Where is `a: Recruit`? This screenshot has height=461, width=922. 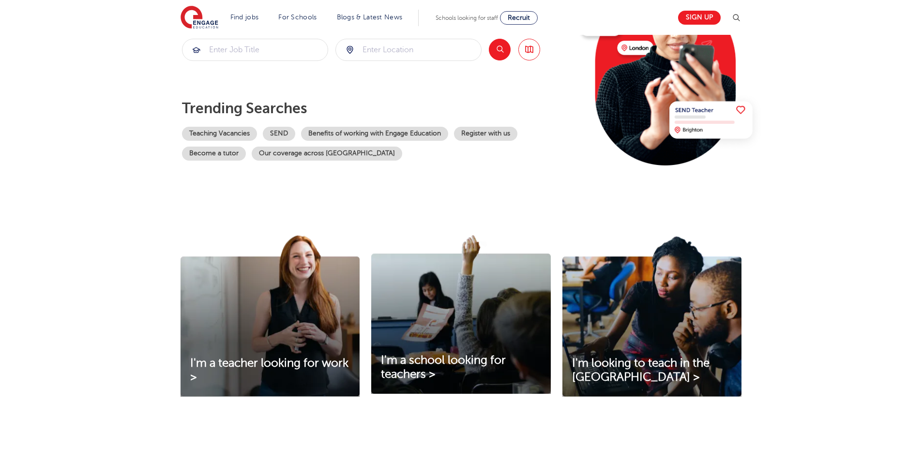 a: Recruit is located at coordinates (519, 18).